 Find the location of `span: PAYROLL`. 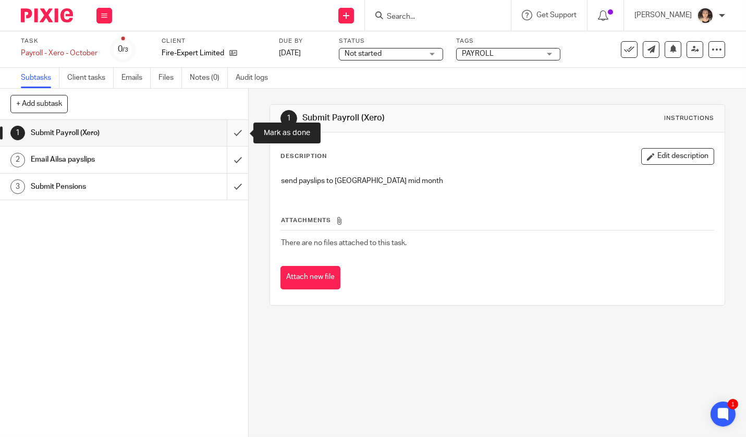

span: PAYROLL is located at coordinates (478, 54).